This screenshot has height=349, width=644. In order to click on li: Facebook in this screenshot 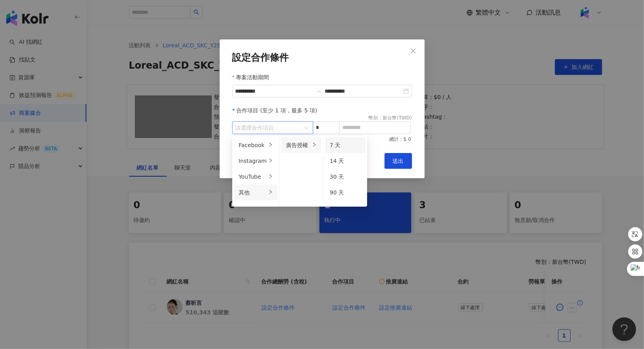, I will do `click(256, 145)`.